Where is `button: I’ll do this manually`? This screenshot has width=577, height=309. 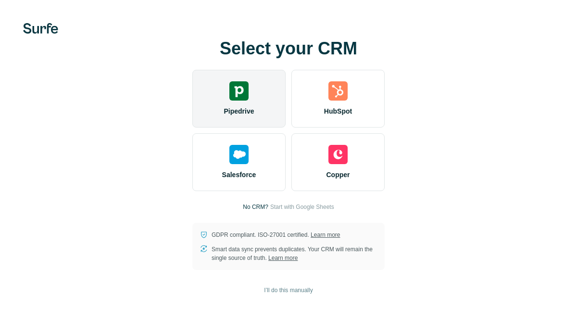 button: I’ll do this manually is located at coordinates (288, 290).